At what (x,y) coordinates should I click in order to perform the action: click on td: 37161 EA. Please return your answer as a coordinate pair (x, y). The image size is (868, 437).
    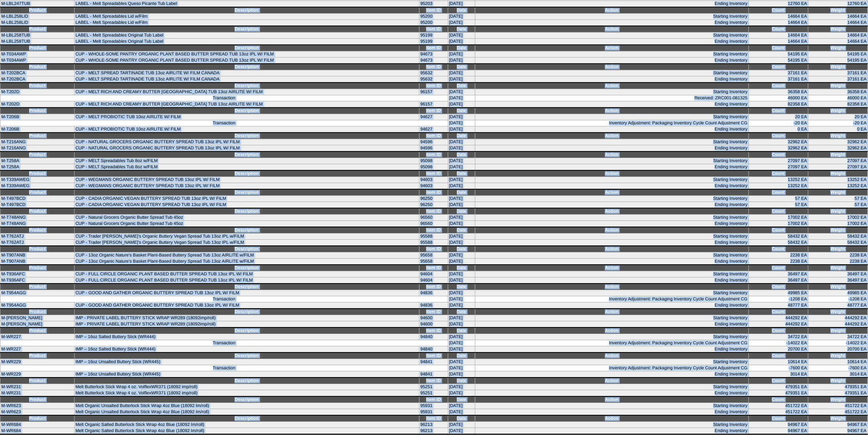
    Looking at the image, I should click on (778, 80).